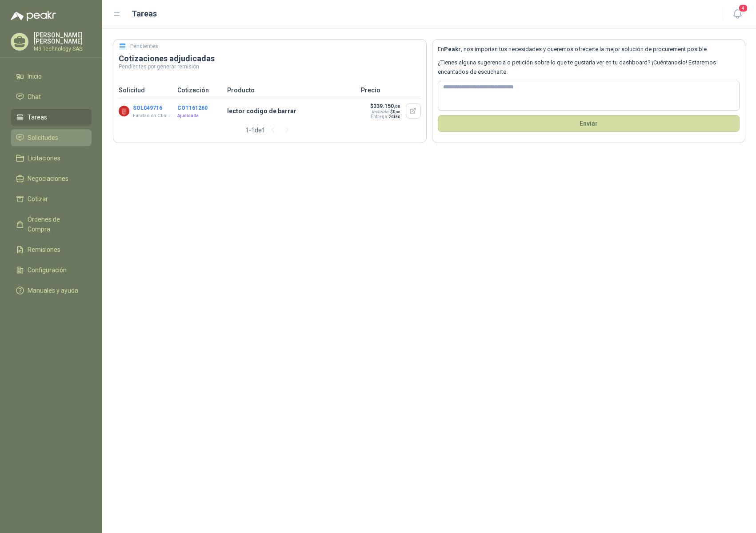 The height and width of the screenshot is (533, 756). Describe the element at coordinates (148, 108) in the screenshot. I see `button: SOL049716` at that location.